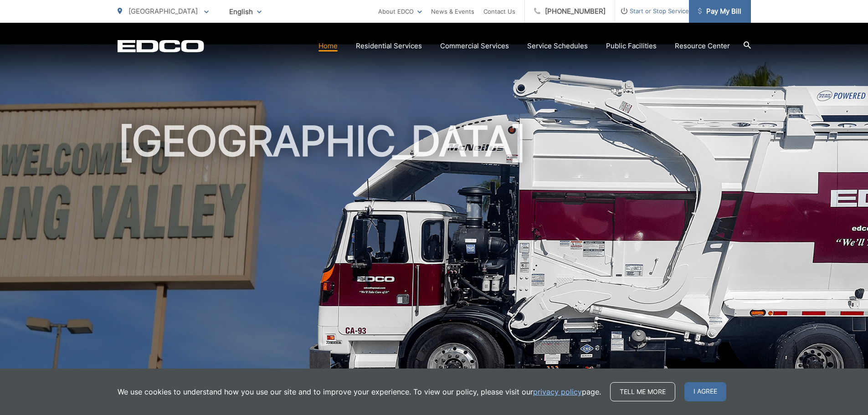  What do you see at coordinates (720, 11) in the screenshot?
I see `span: Pay My Bill` at bounding box center [720, 11].